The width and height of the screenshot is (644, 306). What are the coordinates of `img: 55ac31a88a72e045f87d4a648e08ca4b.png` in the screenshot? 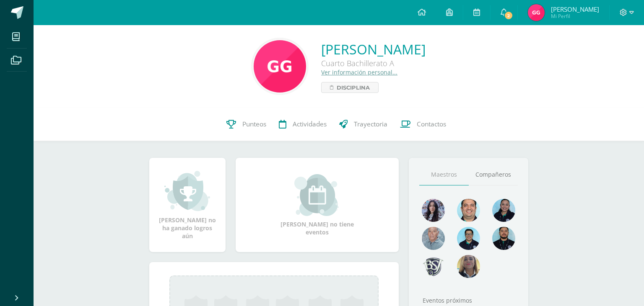 It's located at (433, 239).